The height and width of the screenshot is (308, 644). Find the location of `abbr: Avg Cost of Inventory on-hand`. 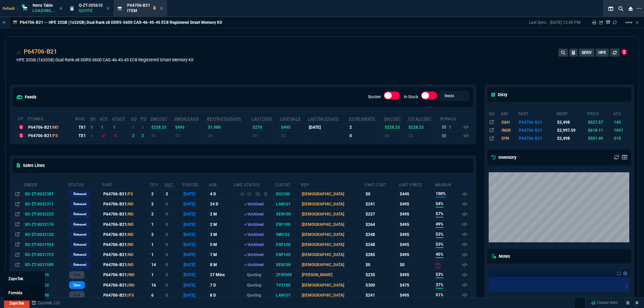

abbr: Avg Cost of Inventory on-hand is located at coordinates (393, 119).